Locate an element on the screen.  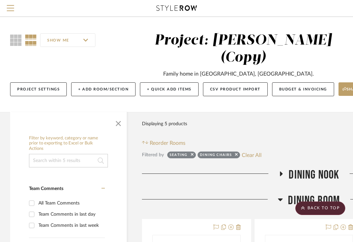
div: Seating is located at coordinates (178, 156).